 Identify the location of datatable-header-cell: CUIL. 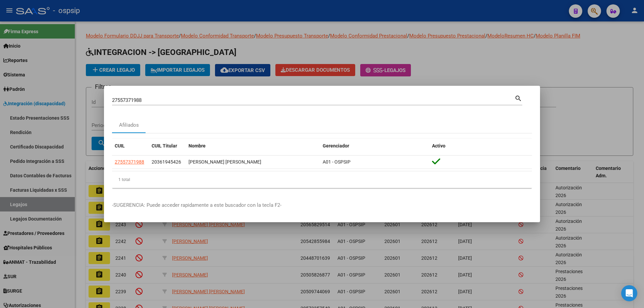
(130, 145).